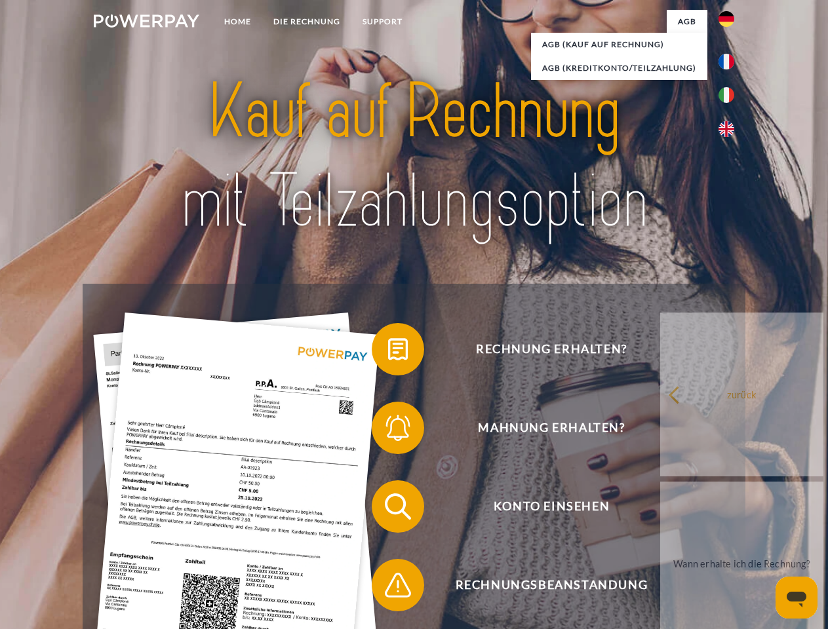 This screenshot has width=828, height=629. I want to click on a: AGB (Kauf auf Rechnung), so click(619, 45).